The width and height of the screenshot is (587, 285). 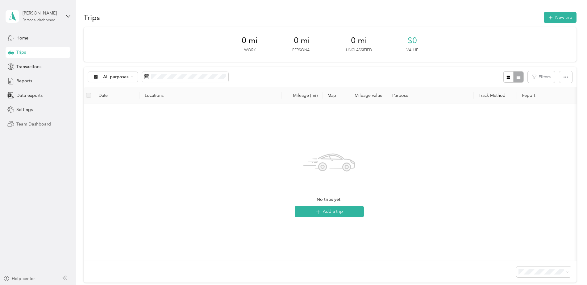 What do you see at coordinates (24, 81) in the screenshot?
I see `span: Reports` at bounding box center [24, 81].